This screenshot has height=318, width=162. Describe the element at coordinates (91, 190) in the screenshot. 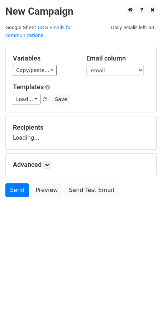

I see `a: Send Test Email` at that location.